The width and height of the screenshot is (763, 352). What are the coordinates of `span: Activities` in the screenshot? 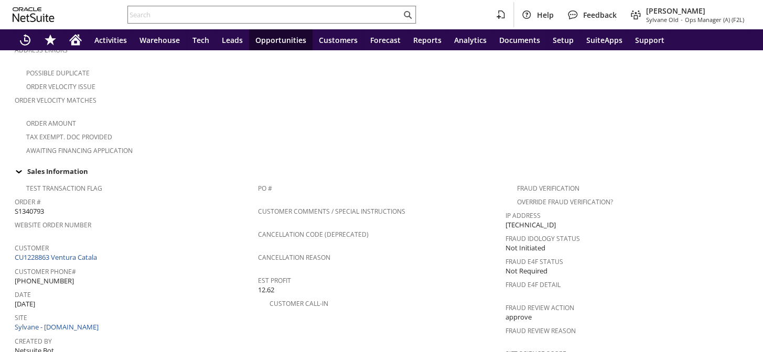 It's located at (111, 40).